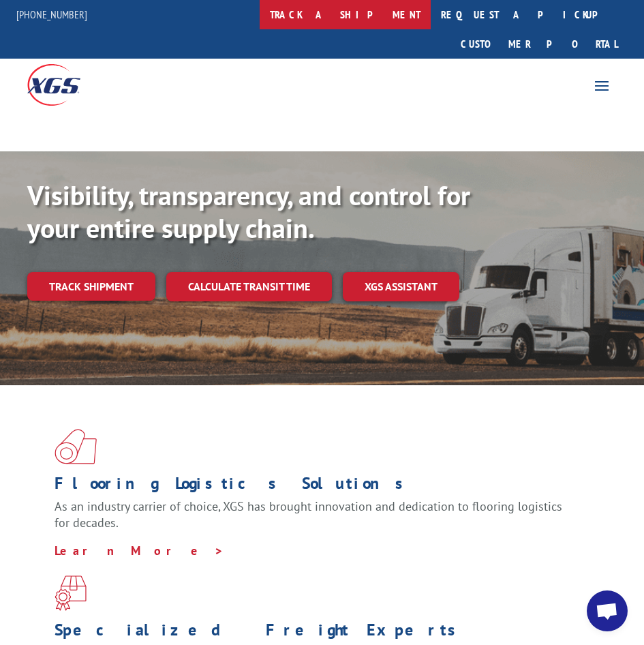 This screenshot has width=644, height=645. I want to click on img: xgs-icon-focused-on-flooring-red, so click(70, 593).